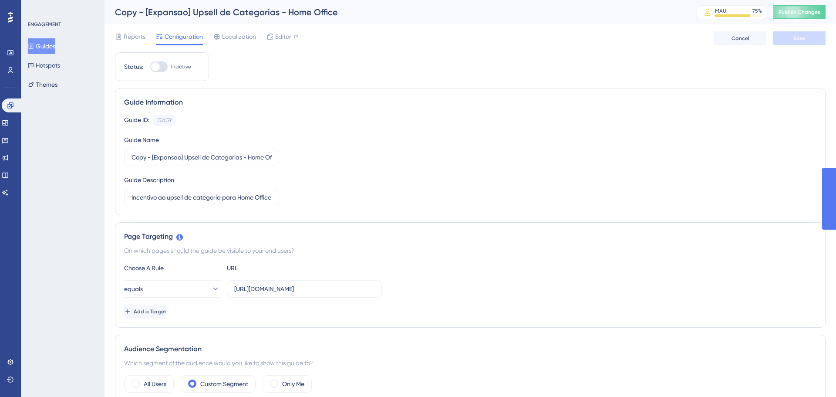  I want to click on span: Save, so click(800, 38).